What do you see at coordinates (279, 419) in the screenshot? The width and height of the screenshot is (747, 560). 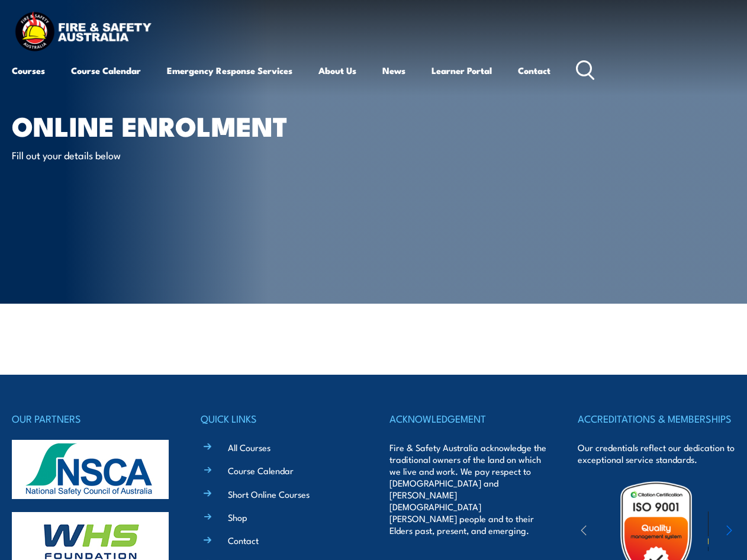 I see `h4: QUICK LINKS` at bounding box center [279, 419].